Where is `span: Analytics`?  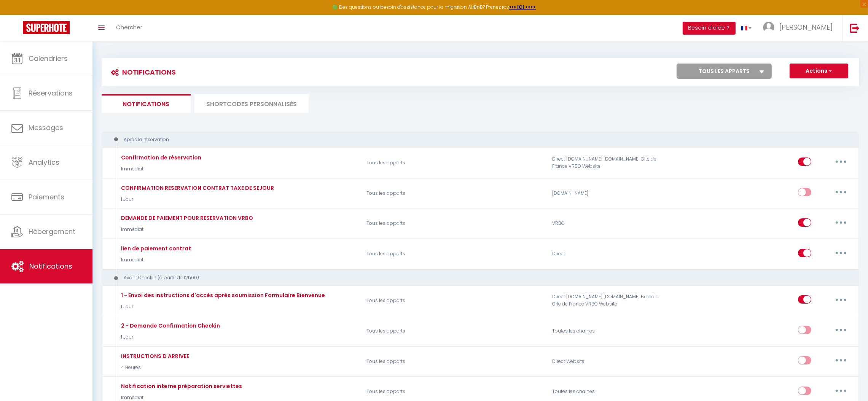
span: Analytics is located at coordinates (44, 162).